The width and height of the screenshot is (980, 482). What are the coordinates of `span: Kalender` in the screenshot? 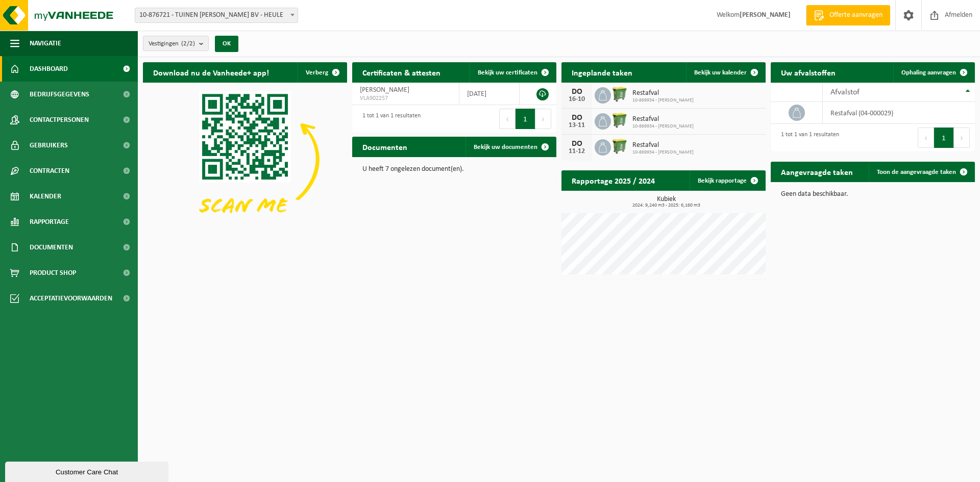 It's located at (45, 196).